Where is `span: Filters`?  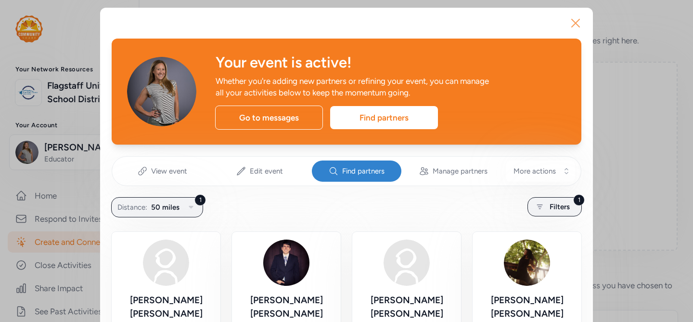 span: Filters is located at coordinates (560, 207).